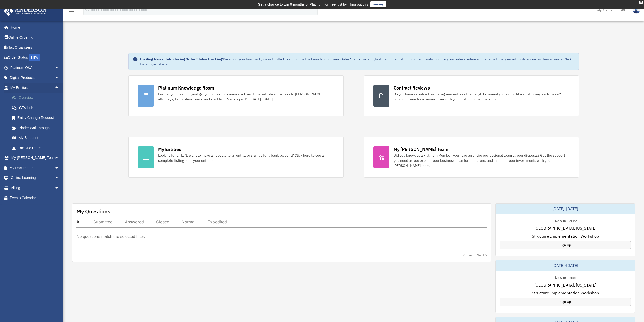 This screenshot has width=644, height=322. I want to click on div: Looking for an EIN, want to make an update to an entity, or sign up for a bank account? Click her..., so click(246, 158).